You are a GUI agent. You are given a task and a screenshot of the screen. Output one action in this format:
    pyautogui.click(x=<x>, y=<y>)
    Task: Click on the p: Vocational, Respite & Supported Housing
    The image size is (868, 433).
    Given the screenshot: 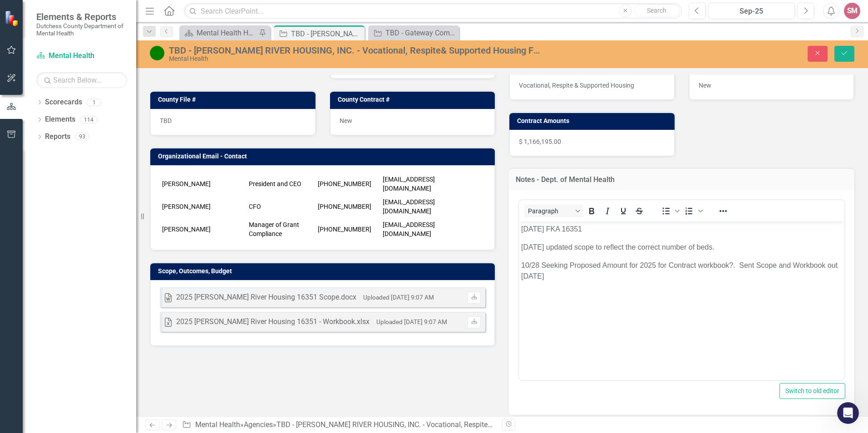 What is the action you would take?
    pyautogui.click(x=592, y=85)
    